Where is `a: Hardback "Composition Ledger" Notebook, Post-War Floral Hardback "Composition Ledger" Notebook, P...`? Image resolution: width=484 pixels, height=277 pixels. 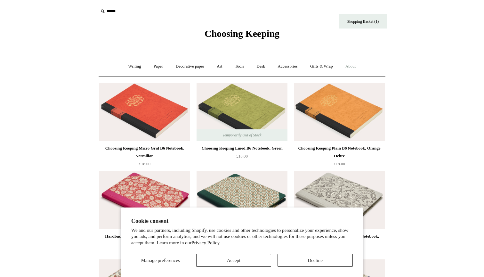
a: Hardback "Composition Ledger" Notebook, Post-War Floral Hardback "Composition Ledger" Notebook, P... is located at coordinates (145, 200).